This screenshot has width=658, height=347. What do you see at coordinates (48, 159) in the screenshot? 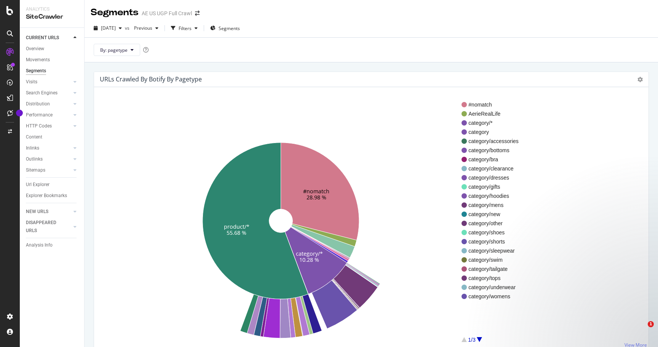
I see `a: Outlinks` at bounding box center [48, 159].